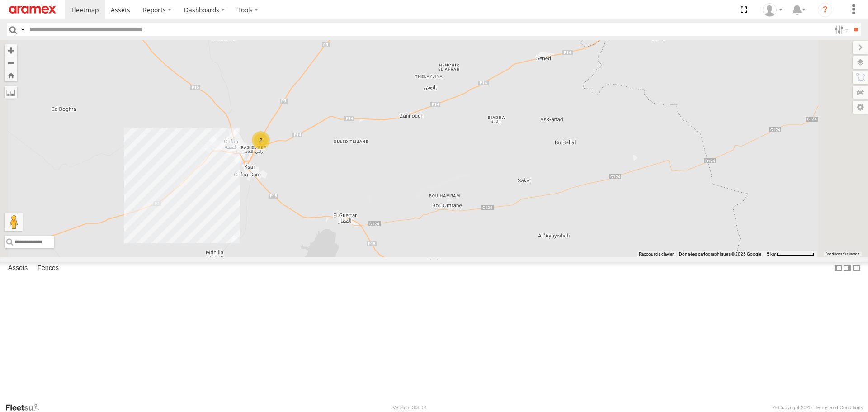  I want to click on a: Visit our Website, so click(26, 408).